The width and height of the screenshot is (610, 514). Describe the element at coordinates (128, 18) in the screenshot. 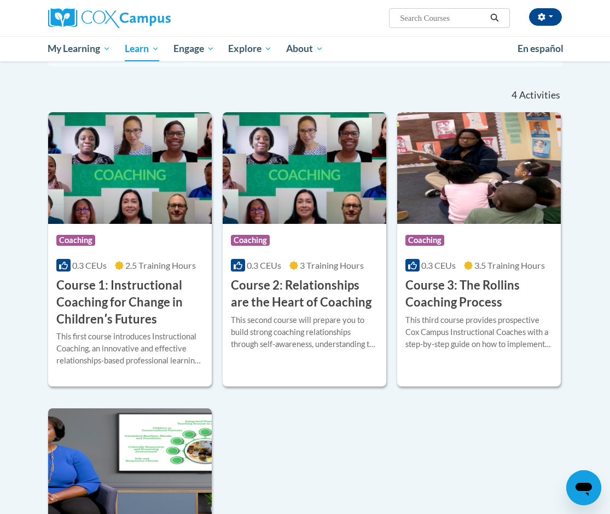

I see `a: Cox Campus` at that location.